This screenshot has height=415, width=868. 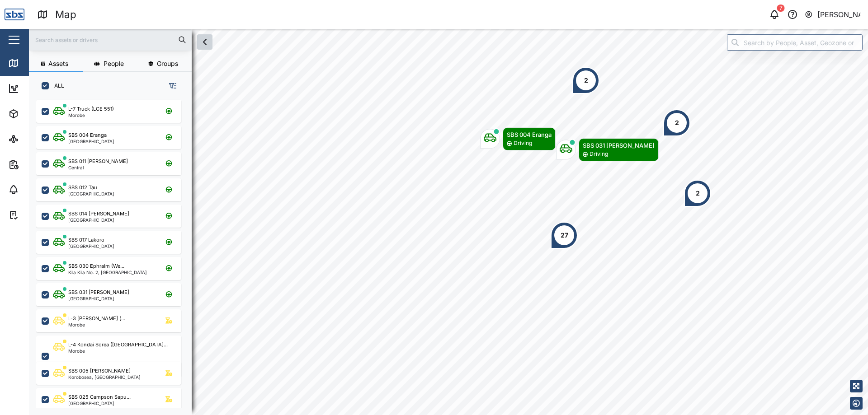 I want to click on div: Central, so click(x=98, y=167).